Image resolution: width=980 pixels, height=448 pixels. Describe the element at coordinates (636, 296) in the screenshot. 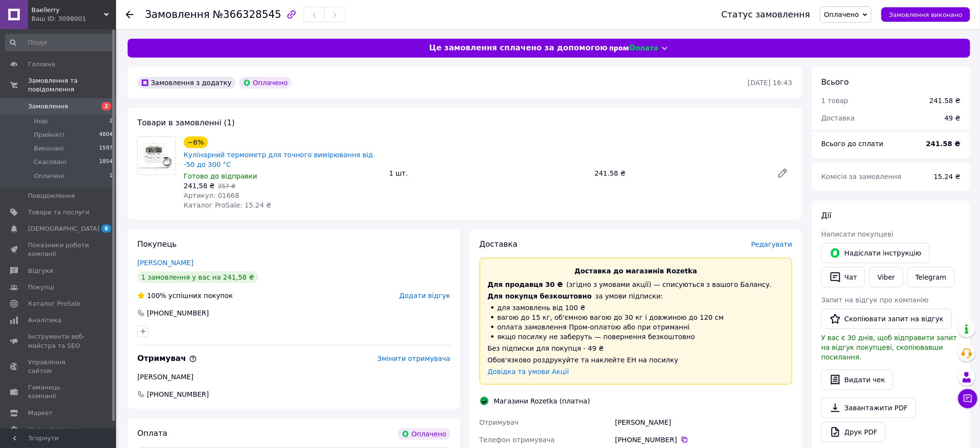

I see `div: за умови підписки:` at that location.